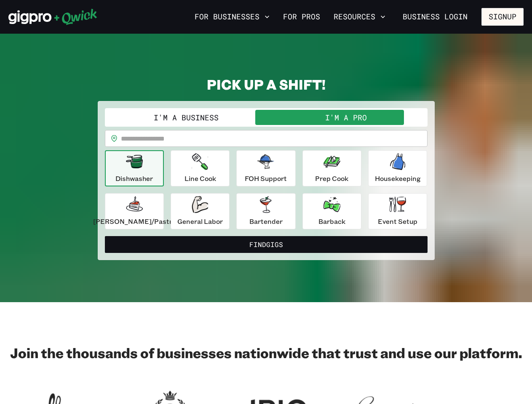 The width and height of the screenshot is (532, 404). What do you see at coordinates (266, 178) in the screenshot?
I see `p: FOH Support` at bounding box center [266, 178].